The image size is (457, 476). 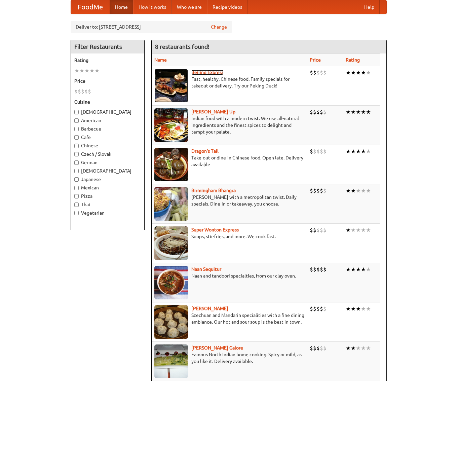 What do you see at coordinates (205, 151) in the screenshot?
I see `b: Dragon's Tail` at bounding box center [205, 151].